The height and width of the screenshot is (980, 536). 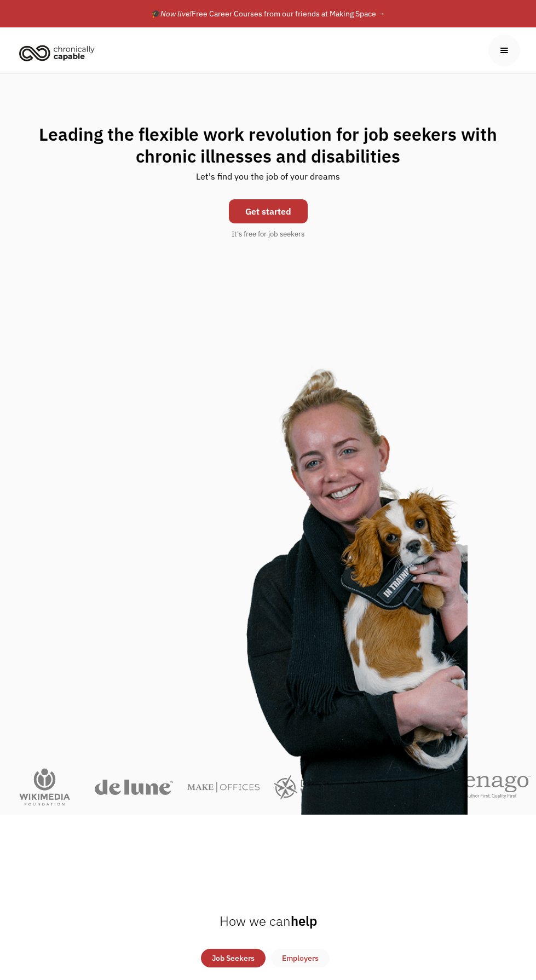 I want to click on div: Employers, so click(x=300, y=958).